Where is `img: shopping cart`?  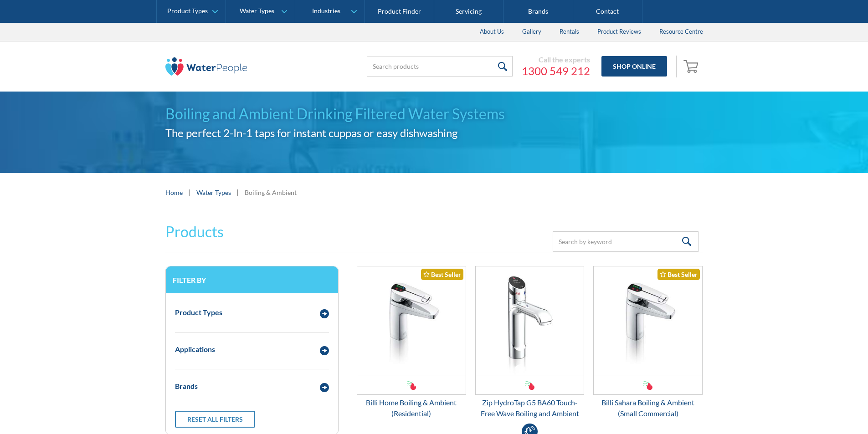 img: shopping cart is located at coordinates (692, 66).